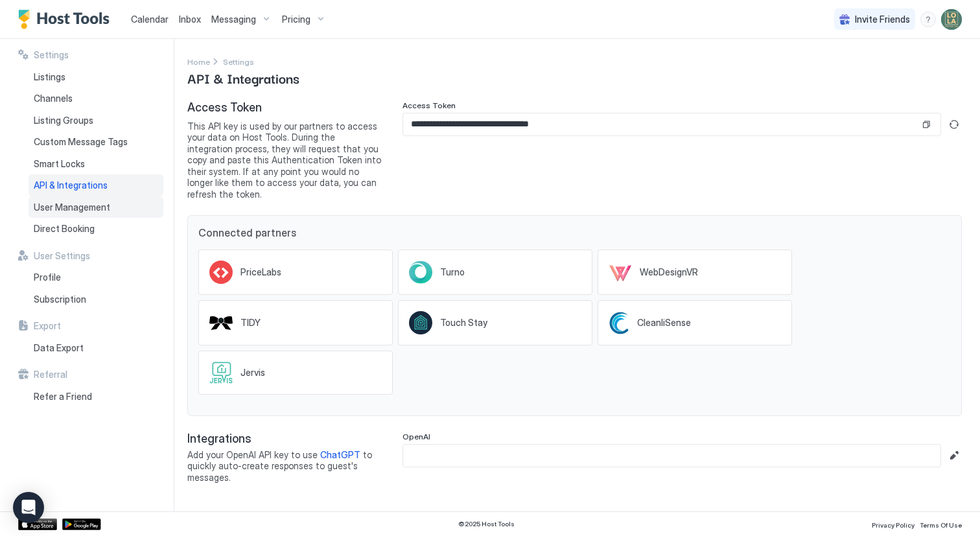 This screenshot has height=536, width=980. Describe the element at coordinates (882, 19) in the screenshot. I see `span: Invite Friends` at that location.